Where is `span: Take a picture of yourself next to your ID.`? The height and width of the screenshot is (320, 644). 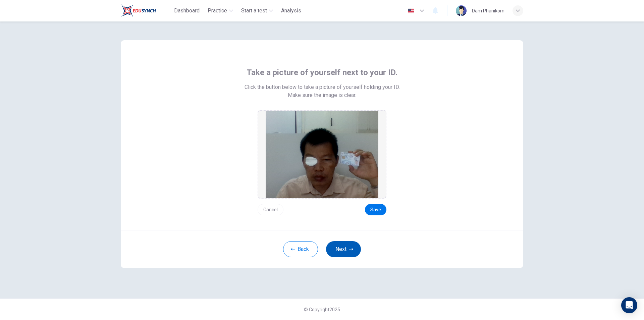 span: Take a picture of yourself next to your ID. is located at coordinates (322, 72).